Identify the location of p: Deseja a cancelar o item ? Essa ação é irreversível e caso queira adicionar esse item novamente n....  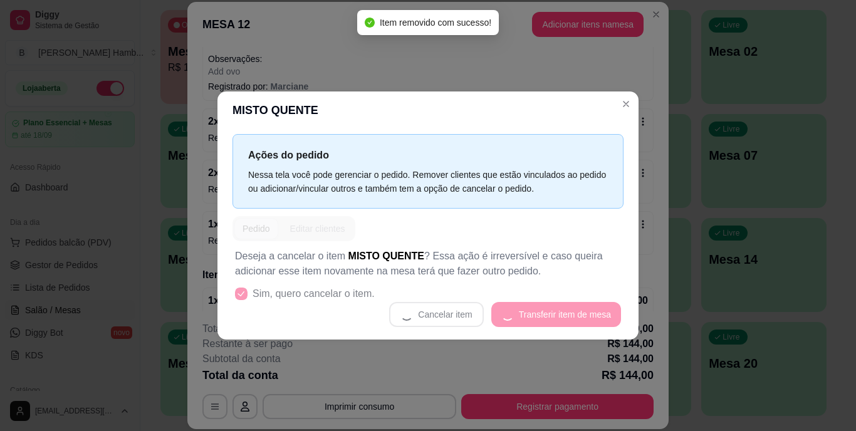
(428, 264).